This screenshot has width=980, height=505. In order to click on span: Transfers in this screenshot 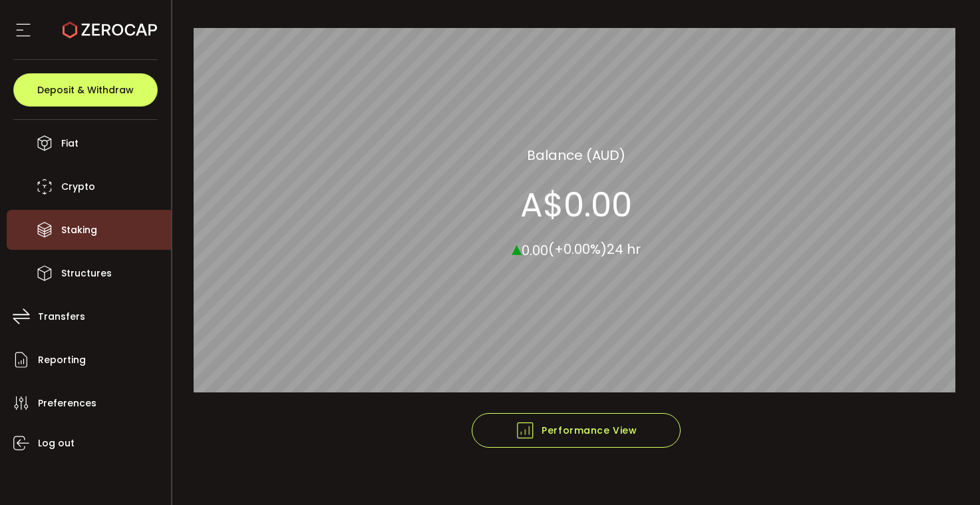, I will do `click(62, 316)`.